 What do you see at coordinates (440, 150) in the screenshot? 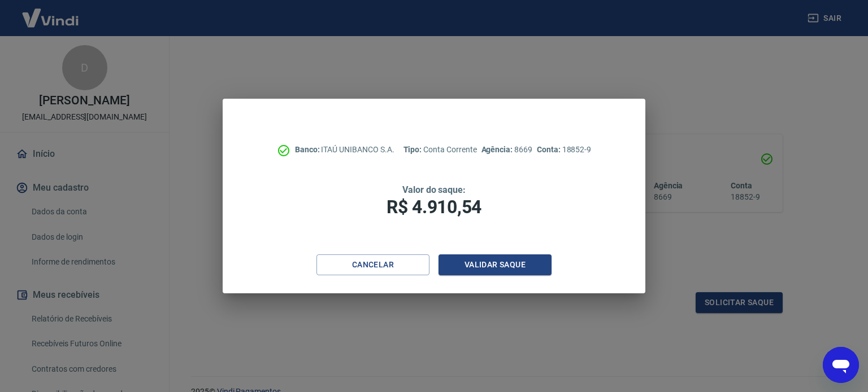
I see `p: Conta Corrente` at bounding box center [440, 150].